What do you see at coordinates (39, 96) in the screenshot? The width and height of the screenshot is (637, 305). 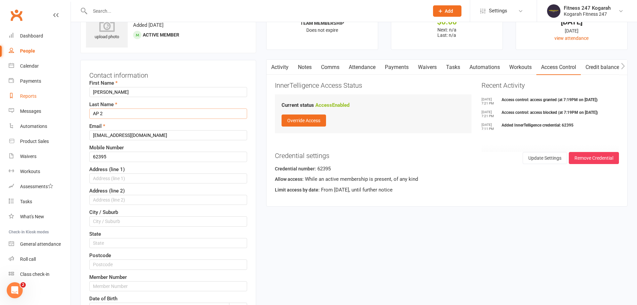 I see `a: Reports` at bounding box center [39, 96].